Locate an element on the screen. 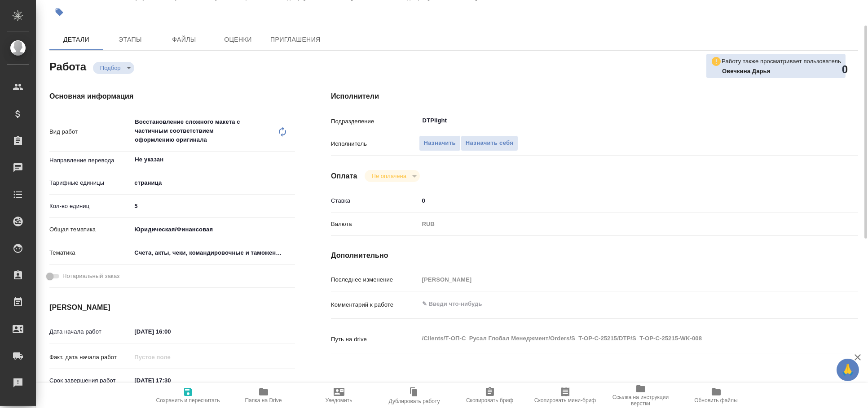 This screenshot has width=868, height=408. p: Тематика is located at coordinates (90, 253).